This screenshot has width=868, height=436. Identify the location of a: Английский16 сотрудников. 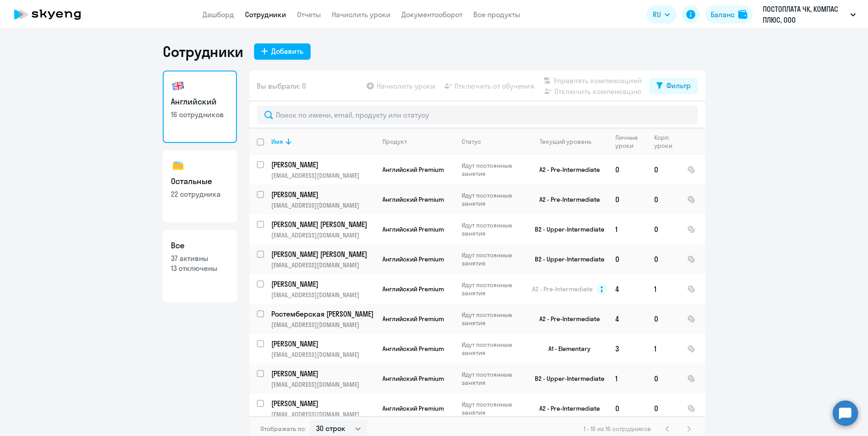
(199, 107).